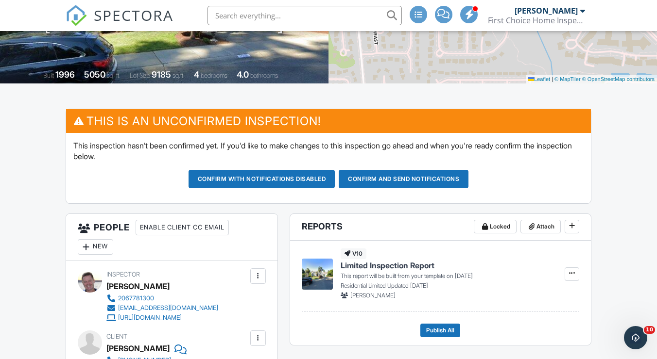  I want to click on button: Confirm and send notifications, so click(403, 179).